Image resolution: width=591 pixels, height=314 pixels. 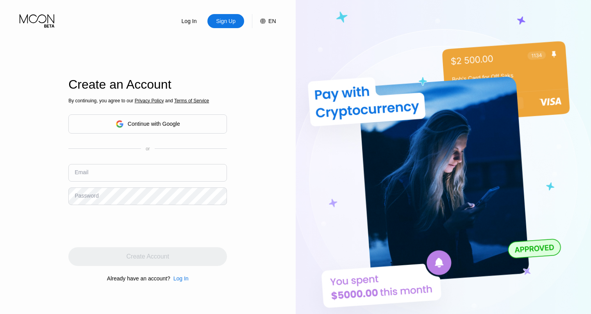 I want to click on span: and, so click(x=169, y=101).